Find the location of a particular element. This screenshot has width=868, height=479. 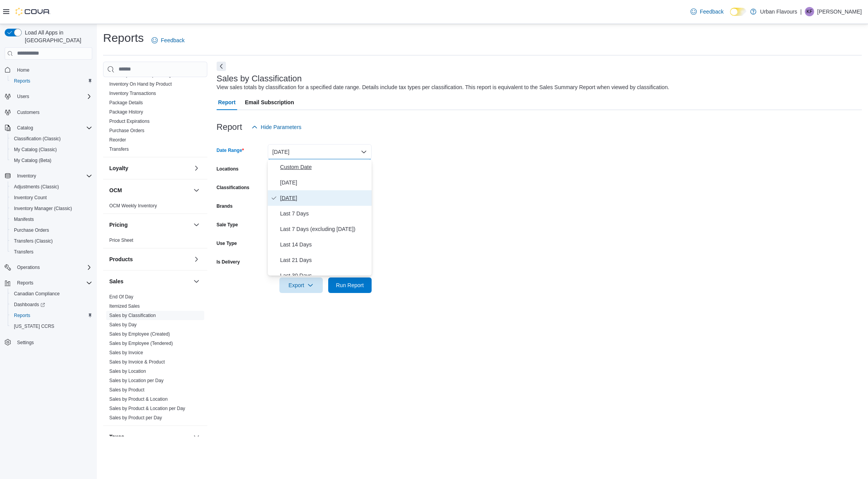

img: Cova is located at coordinates (33, 12).